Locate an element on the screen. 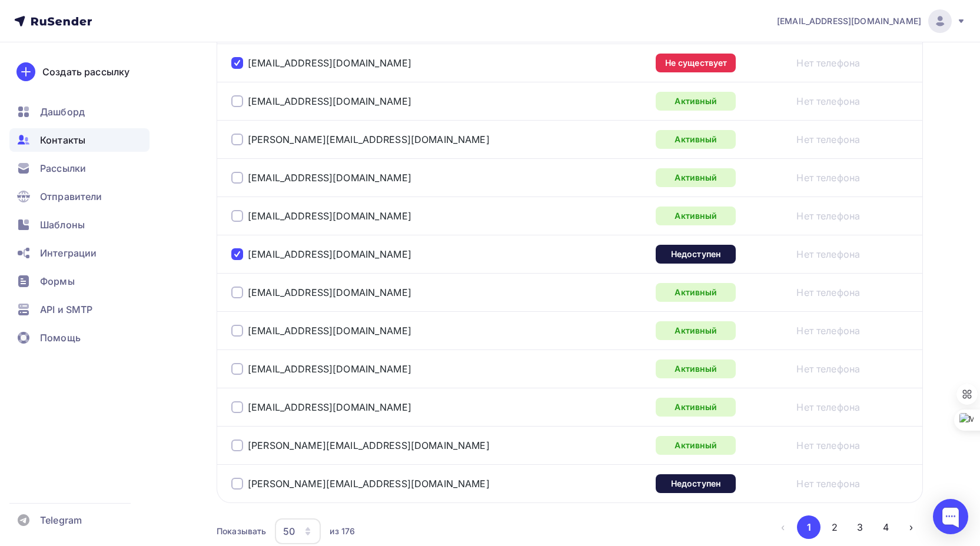 Image resolution: width=980 pixels, height=546 pixels. span: Отправители is located at coordinates (72, 197).